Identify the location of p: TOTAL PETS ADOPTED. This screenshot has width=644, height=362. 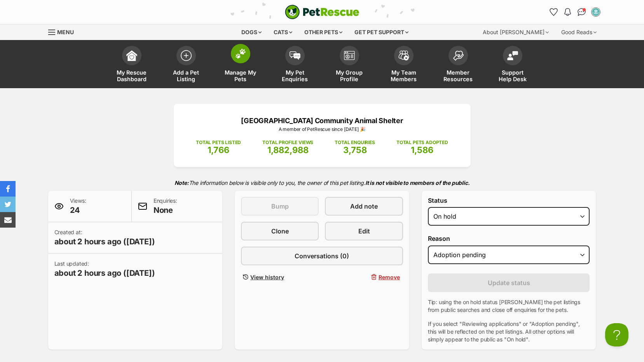
(422, 142).